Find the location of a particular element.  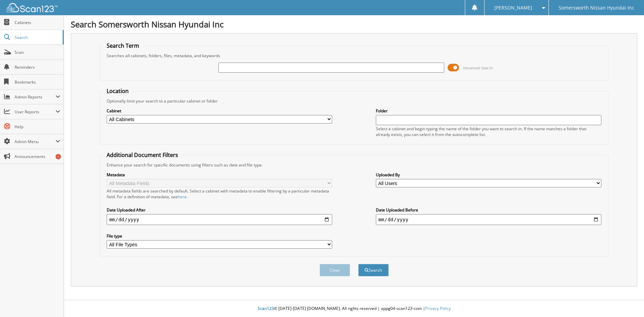

a: here is located at coordinates (183, 196).